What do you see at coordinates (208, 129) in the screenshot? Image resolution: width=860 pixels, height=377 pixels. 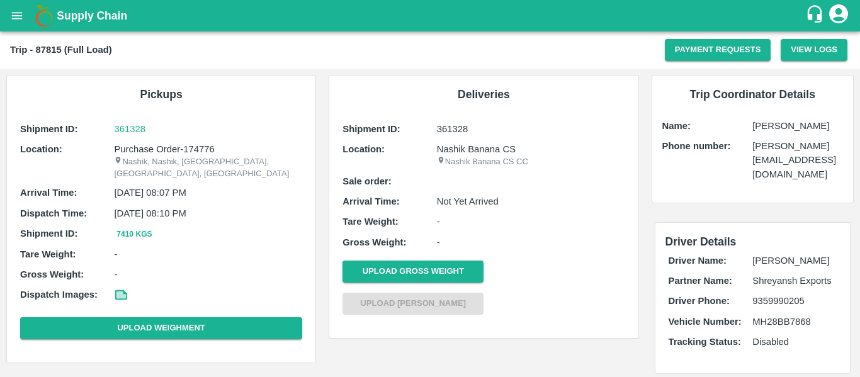 I see `a: 361328` at bounding box center [208, 129].